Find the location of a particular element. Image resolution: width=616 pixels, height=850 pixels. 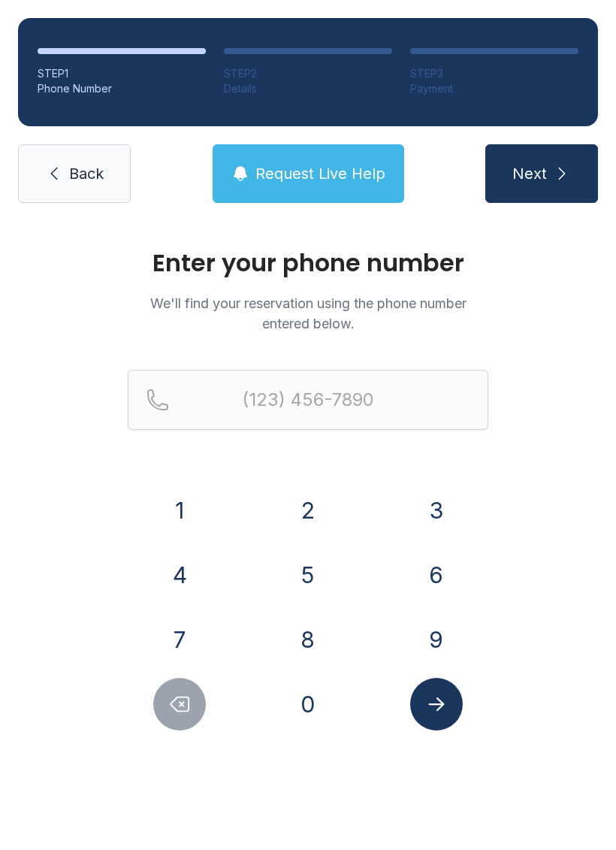

div: Payment is located at coordinates (494, 88).